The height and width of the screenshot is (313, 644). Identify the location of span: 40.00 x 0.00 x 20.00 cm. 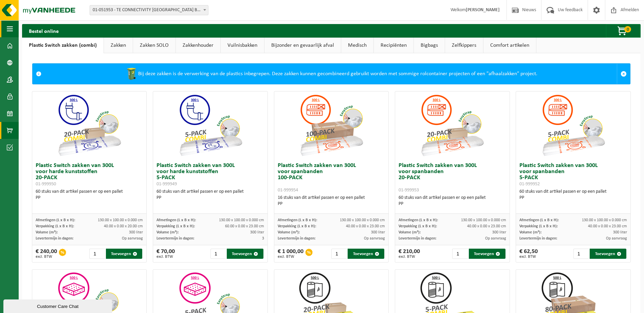
(123, 227).